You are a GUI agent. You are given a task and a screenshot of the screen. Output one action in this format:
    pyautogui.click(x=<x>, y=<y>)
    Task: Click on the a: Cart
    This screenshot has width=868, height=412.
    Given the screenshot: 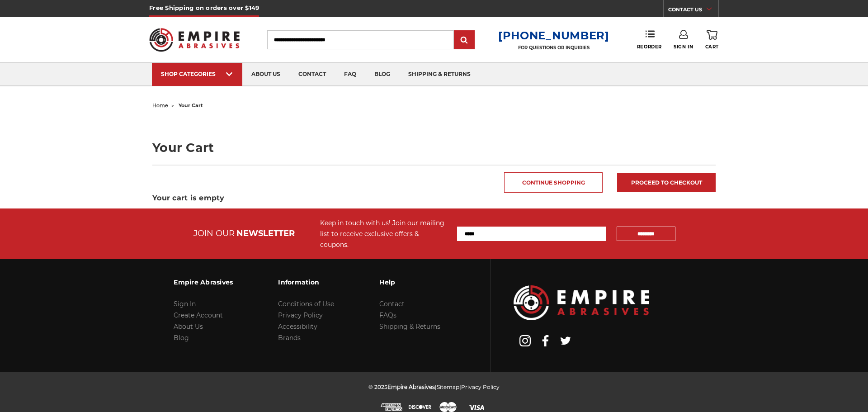 What is the action you would take?
    pyautogui.click(x=712, y=40)
    